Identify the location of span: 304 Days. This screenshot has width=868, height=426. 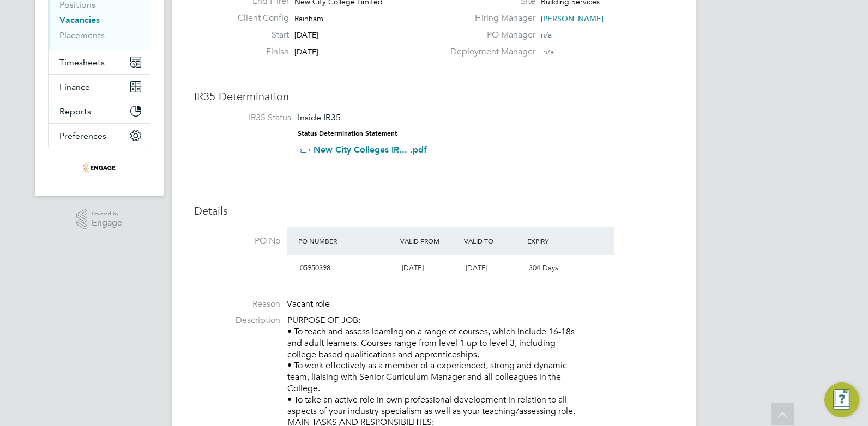
(543, 268).